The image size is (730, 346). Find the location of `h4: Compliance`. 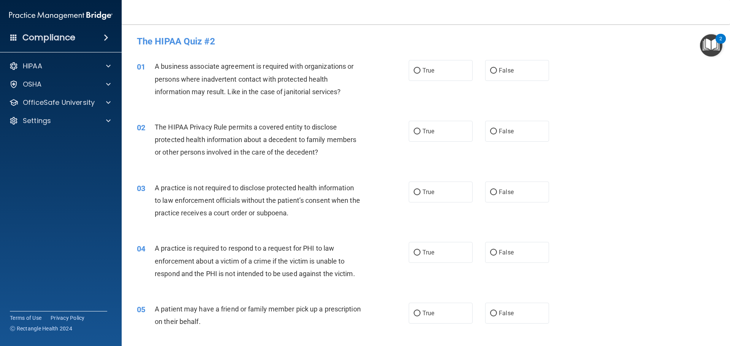

h4: Compliance is located at coordinates (49, 38).